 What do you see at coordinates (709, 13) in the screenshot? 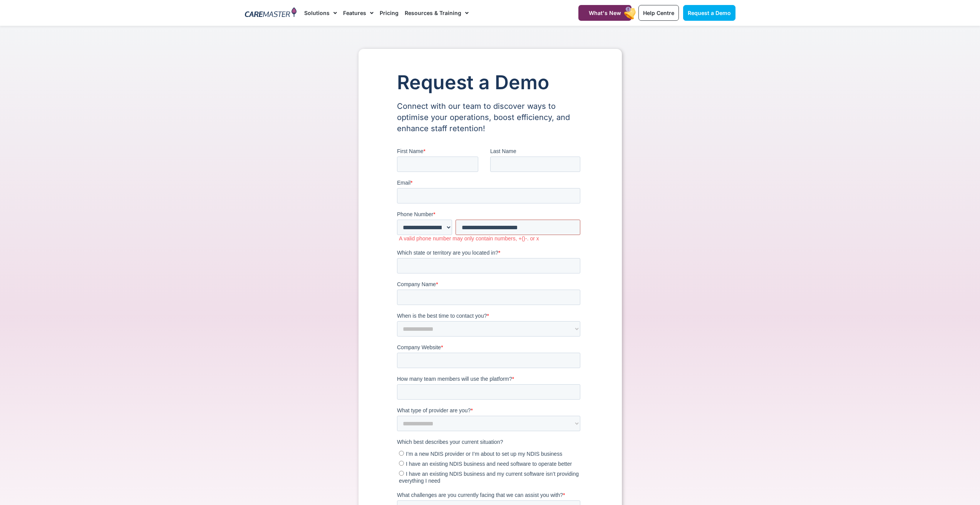
I see `span: Request a Demo` at bounding box center [709, 13].